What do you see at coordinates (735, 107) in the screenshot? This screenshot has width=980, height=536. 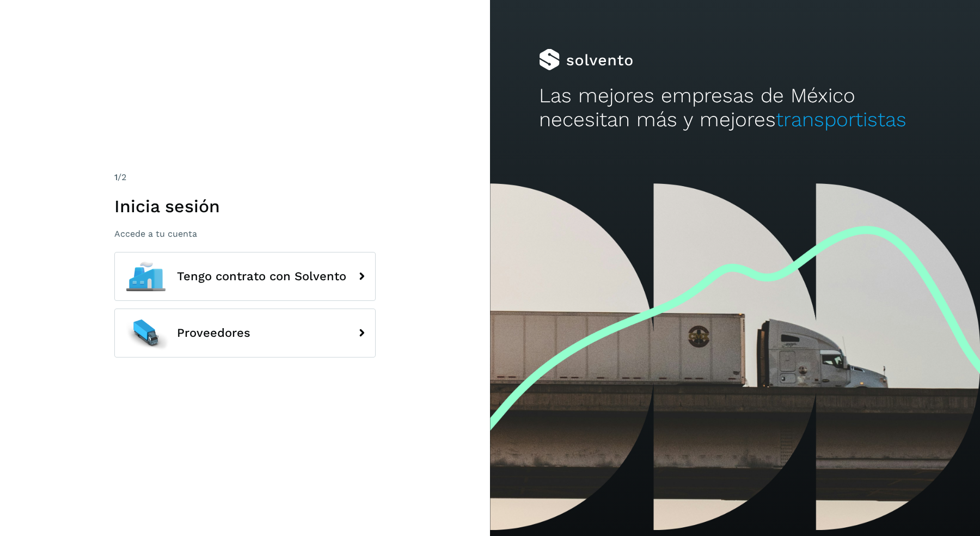 I see `h2: Las mejores empresas de México necesitan más y mejores` at bounding box center [735, 107].